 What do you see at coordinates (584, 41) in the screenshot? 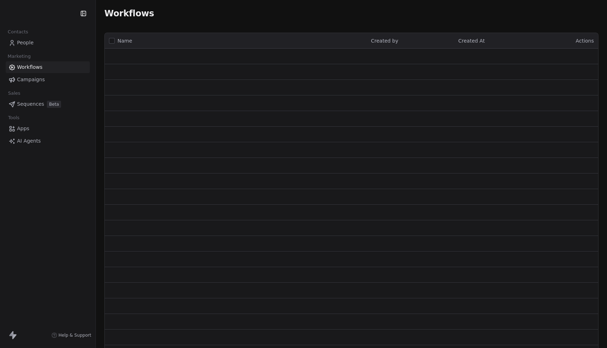
I see `span: Actions` at bounding box center [584, 41].